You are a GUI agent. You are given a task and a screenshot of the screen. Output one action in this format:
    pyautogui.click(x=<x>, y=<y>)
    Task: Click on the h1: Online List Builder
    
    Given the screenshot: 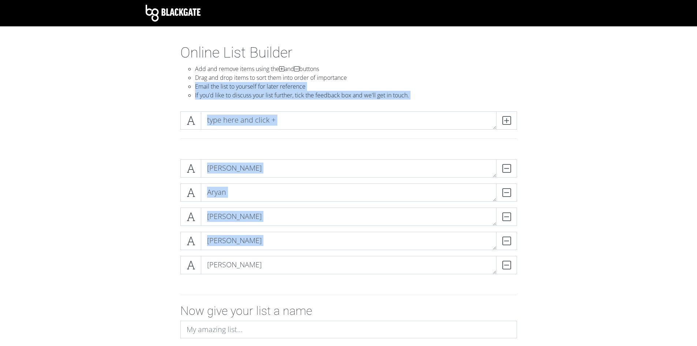 What is the action you would take?
    pyautogui.click(x=349, y=53)
    